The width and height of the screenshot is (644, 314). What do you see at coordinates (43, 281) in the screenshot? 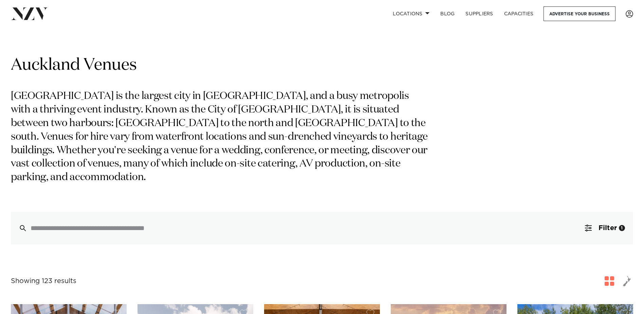
I see `div: Showing 123 results` at bounding box center [43, 281].